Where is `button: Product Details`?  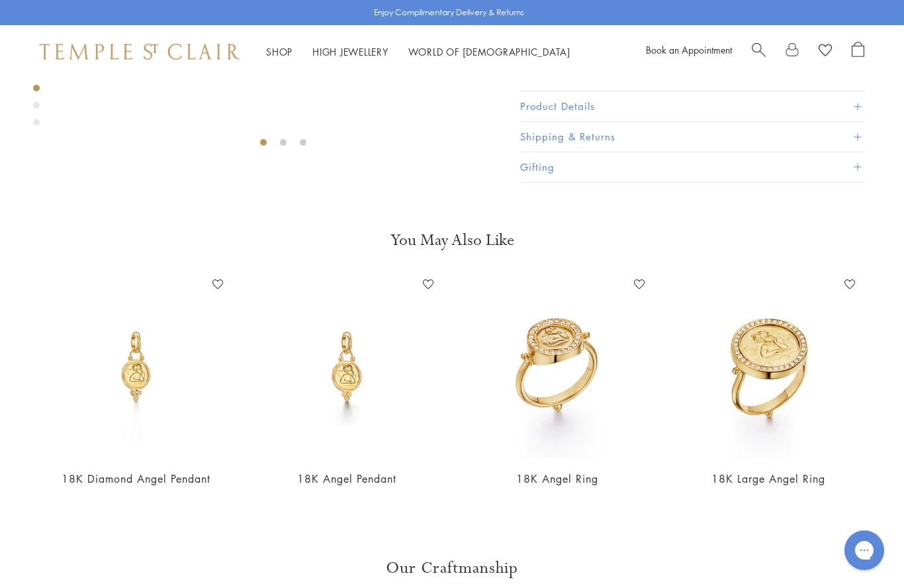 button: Product Details is located at coordinates (692, 106).